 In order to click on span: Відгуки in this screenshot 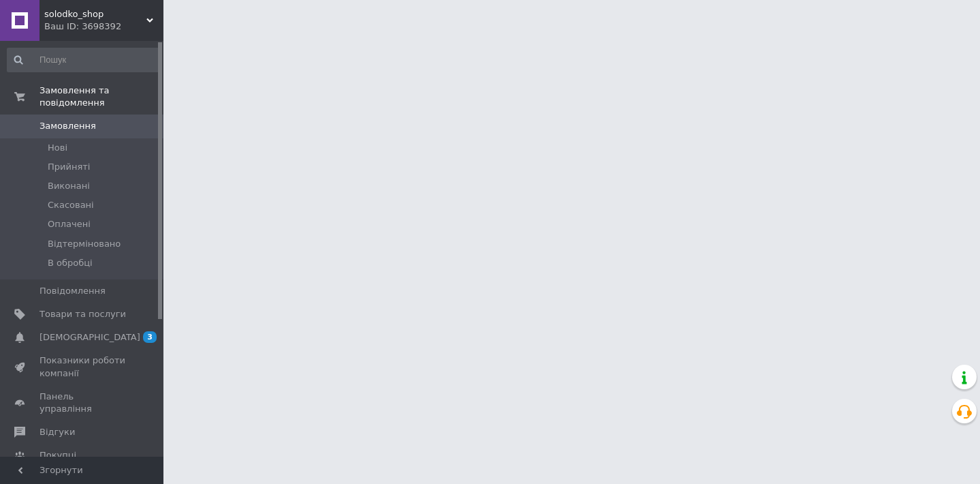, I will do `click(58, 432)`.